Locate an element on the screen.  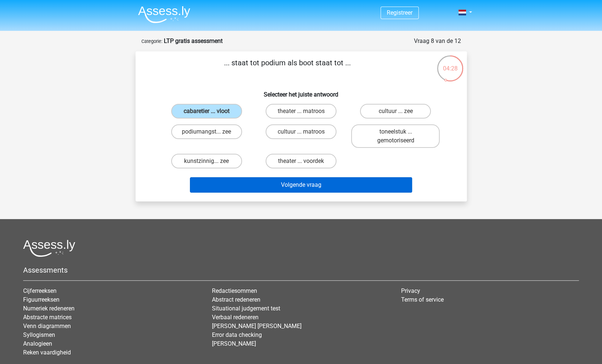
label: podiumangst... zee is located at coordinates (207, 132).